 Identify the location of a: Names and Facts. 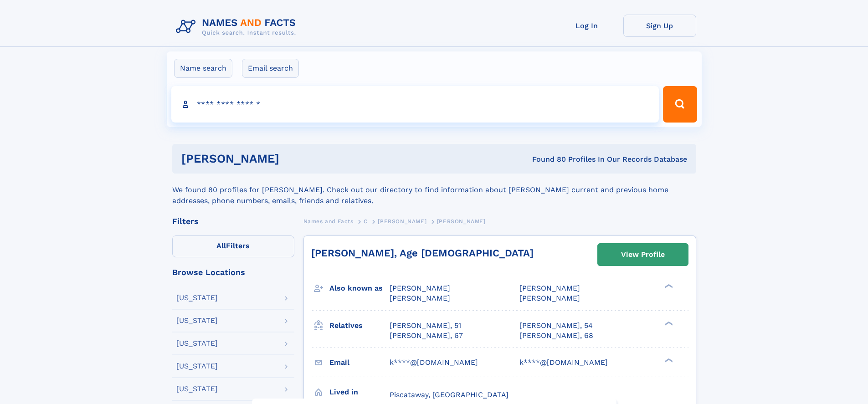
(328, 221).